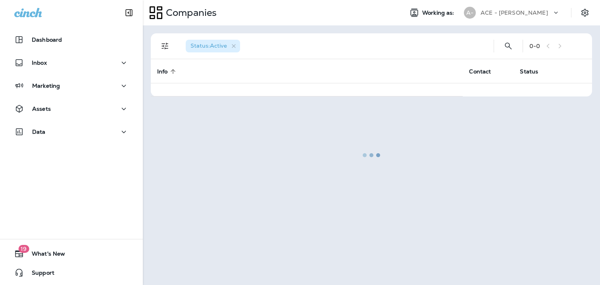  What do you see at coordinates (44, 255) in the screenshot?
I see `span: What's New` at bounding box center [44, 255].